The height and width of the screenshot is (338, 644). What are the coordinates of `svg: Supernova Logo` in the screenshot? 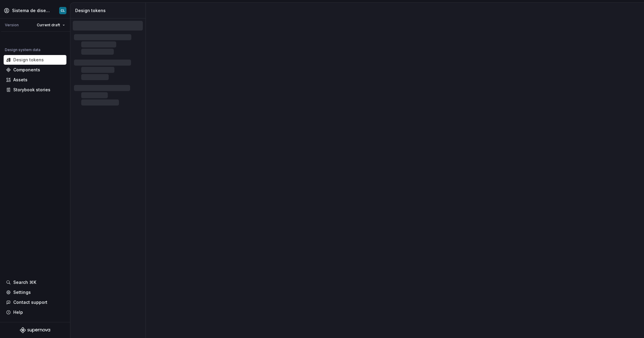 It's located at (35, 330).